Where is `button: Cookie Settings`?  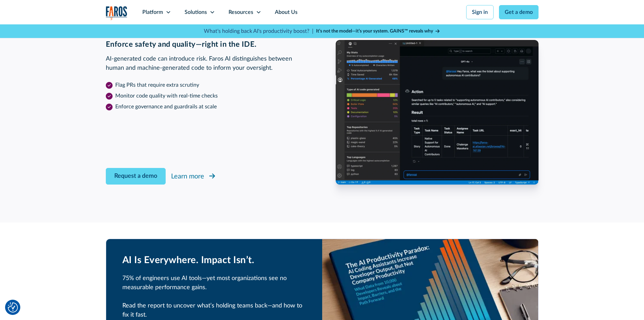 button: Cookie Settings is located at coordinates (13, 308).